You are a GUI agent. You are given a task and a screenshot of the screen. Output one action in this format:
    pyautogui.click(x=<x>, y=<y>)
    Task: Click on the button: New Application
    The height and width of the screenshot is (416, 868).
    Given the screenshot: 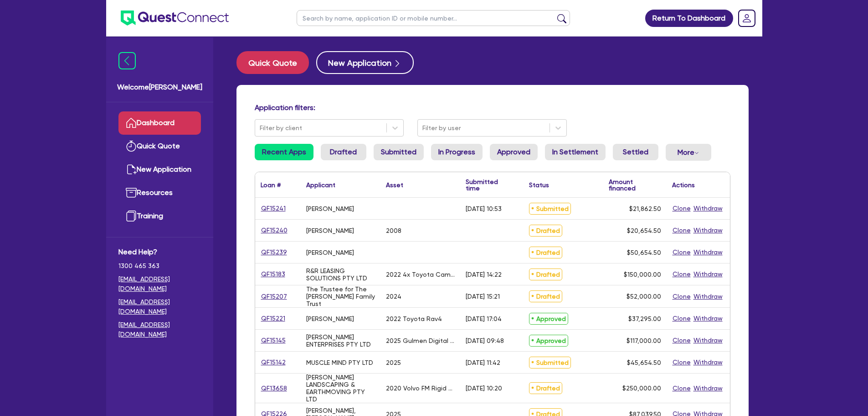 What is the action you would take?
    pyautogui.click(x=365, y=63)
    